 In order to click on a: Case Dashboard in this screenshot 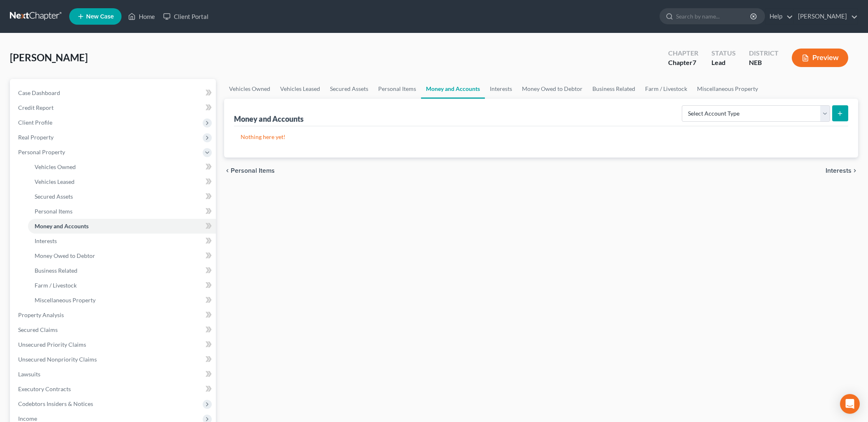, I will do `click(113, 93)`.